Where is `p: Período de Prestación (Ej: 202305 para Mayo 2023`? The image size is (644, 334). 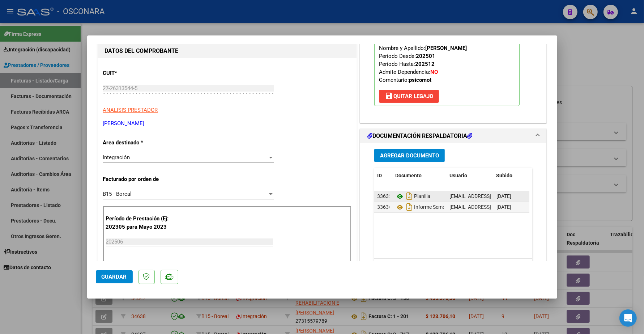
p: Período de Prestación (Ej: 202305 para Mayo 2023 is located at coordinates (142, 222).